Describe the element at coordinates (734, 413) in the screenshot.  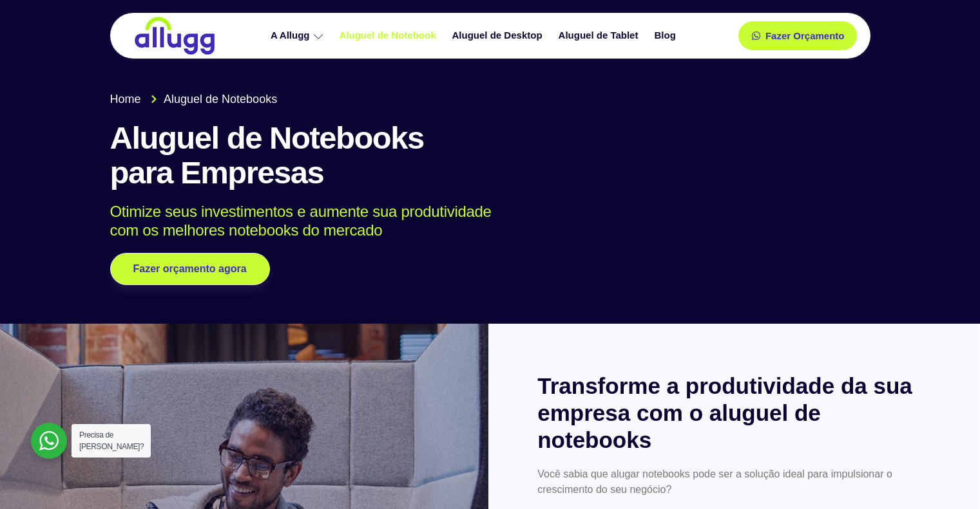
I see `h2: Transforme a produtividade da sua empresa com o aluguel de notebooks` at that location.